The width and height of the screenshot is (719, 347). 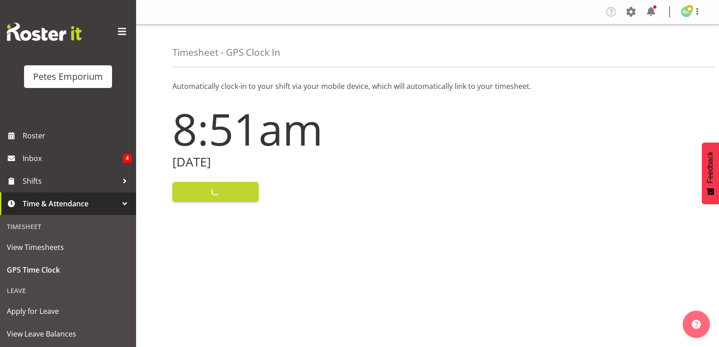 I want to click on span: Time & Attendance, so click(x=70, y=204).